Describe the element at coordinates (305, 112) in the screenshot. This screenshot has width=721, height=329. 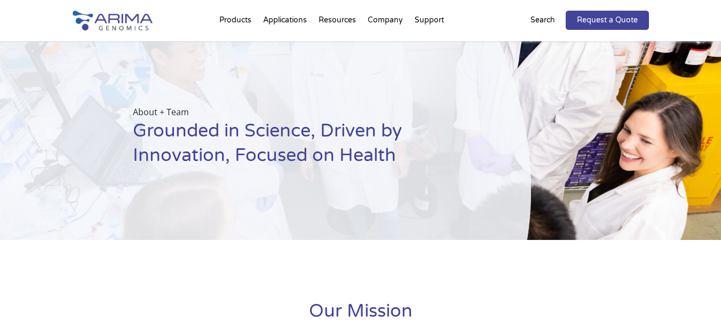
I see `p: About + Team` at that location.